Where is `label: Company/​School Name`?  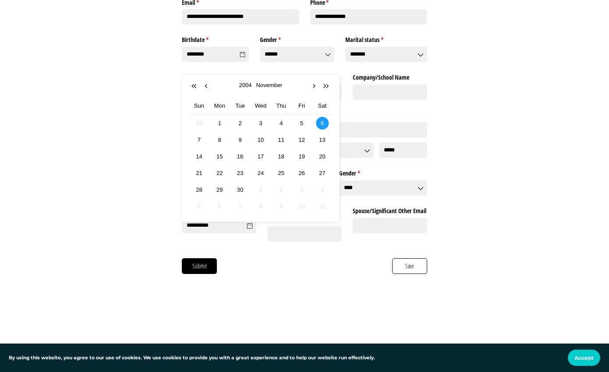 label: Company/​School Name is located at coordinates (390, 76).